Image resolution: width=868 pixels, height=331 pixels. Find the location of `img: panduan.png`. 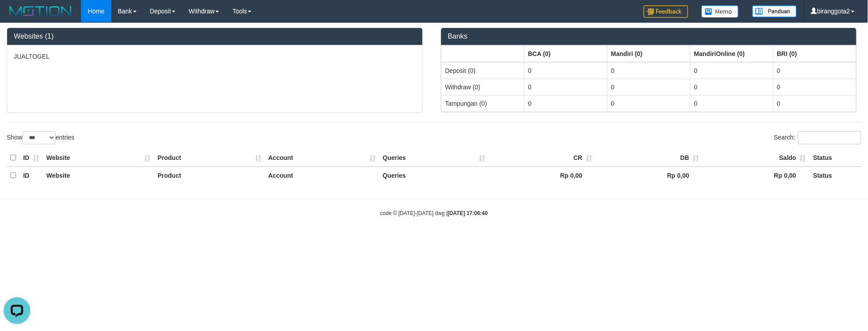

img: panduan.png is located at coordinates (774, 11).